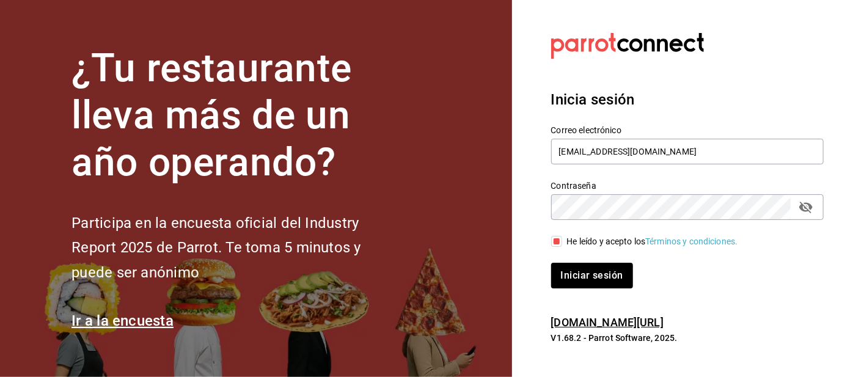 Image resolution: width=853 pixels, height=377 pixels. Describe the element at coordinates (687, 151) in the screenshot. I see `input: Ingresa tu correo electrónico` at that location.